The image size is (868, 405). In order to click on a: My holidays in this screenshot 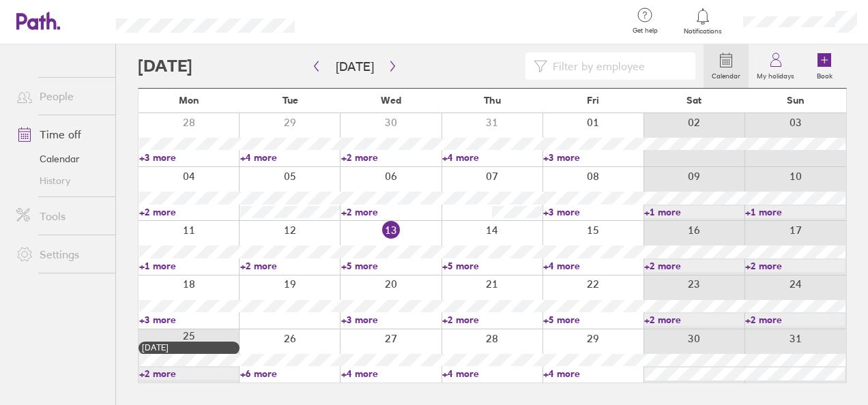, I will do `click(775, 66)`.